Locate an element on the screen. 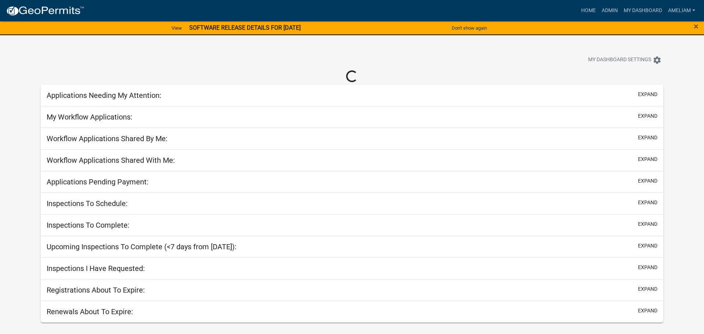 This screenshot has width=704, height=334. h5: Registrations About To Expire: is located at coordinates (96, 290).